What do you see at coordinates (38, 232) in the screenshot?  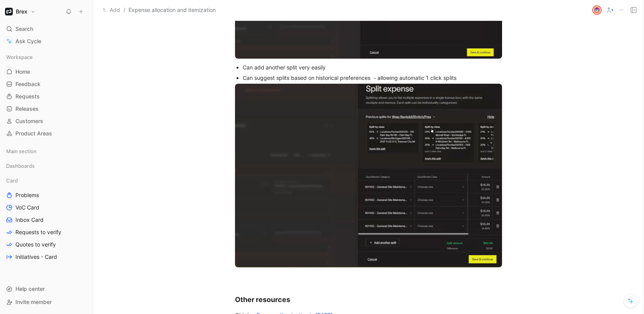 I see `span: Requests to verify` at bounding box center [38, 232].